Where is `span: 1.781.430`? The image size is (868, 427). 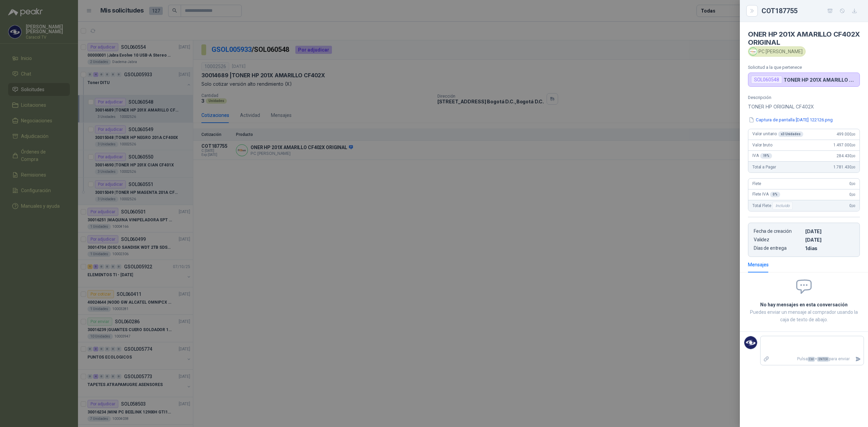 span: 1.781.430 is located at coordinates (844, 167).